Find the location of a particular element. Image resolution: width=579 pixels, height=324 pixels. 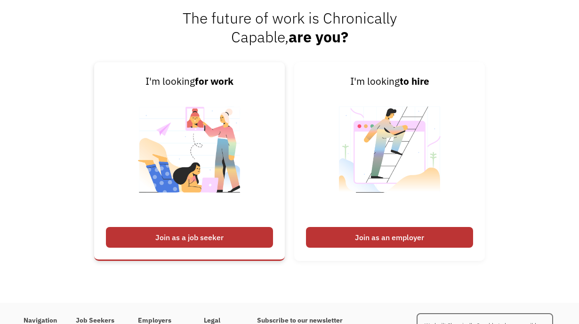

strong: for work is located at coordinates (214, 81).